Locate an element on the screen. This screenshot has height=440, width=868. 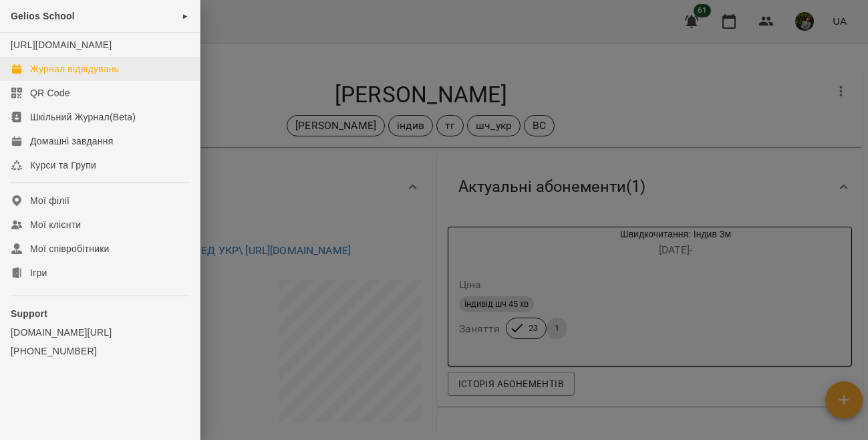
div: Курси та Групи is located at coordinates (63, 165).